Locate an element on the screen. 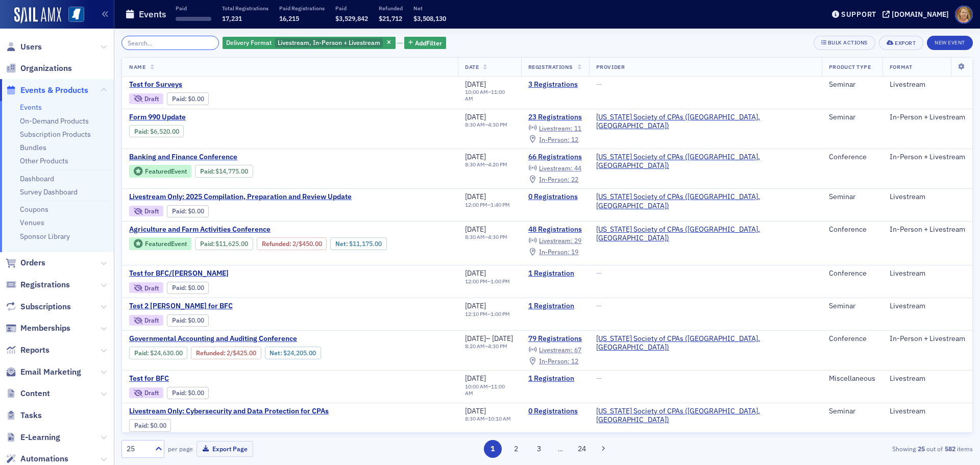 This screenshot has width=980, height=465. span: $3,529,842 is located at coordinates (352, 18).